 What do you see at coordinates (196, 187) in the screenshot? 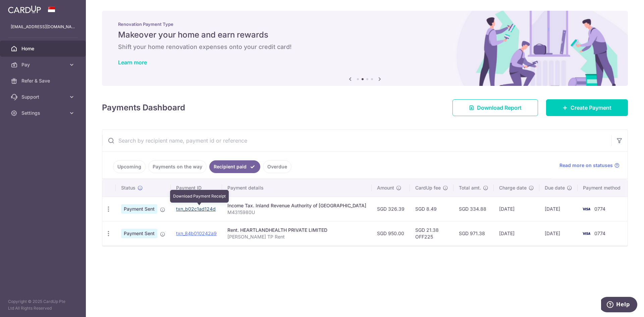
I see `th: Payment ID` at bounding box center [196, 187].